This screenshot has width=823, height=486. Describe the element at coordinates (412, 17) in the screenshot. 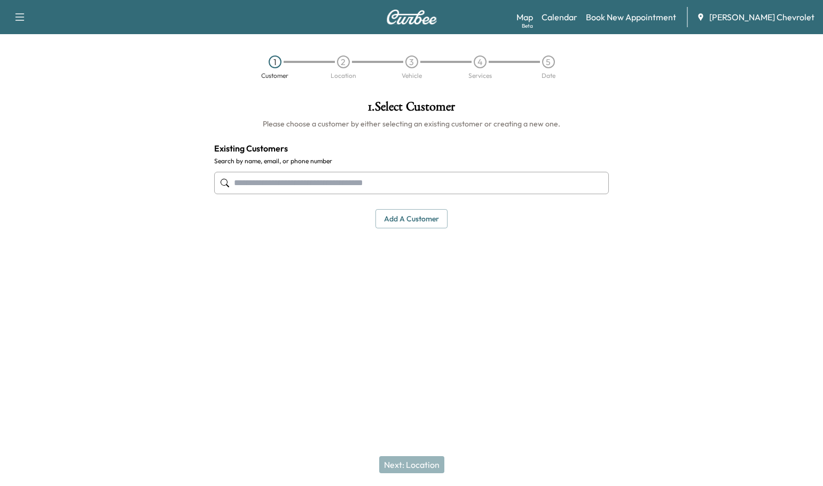

I see `img: Curbee Logo` at that location.